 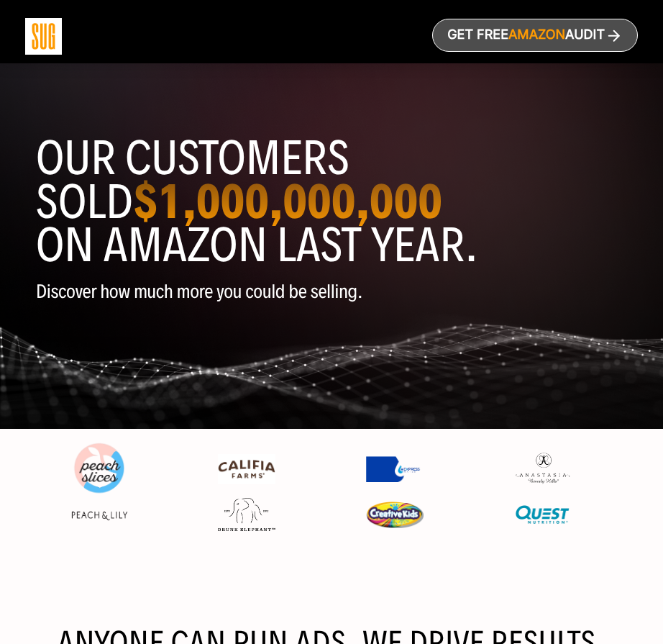 What do you see at coordinates (332, 291) in the screenshot?
I see `p: Discover how much more you could be selling.` at bounding box center [332, 291].